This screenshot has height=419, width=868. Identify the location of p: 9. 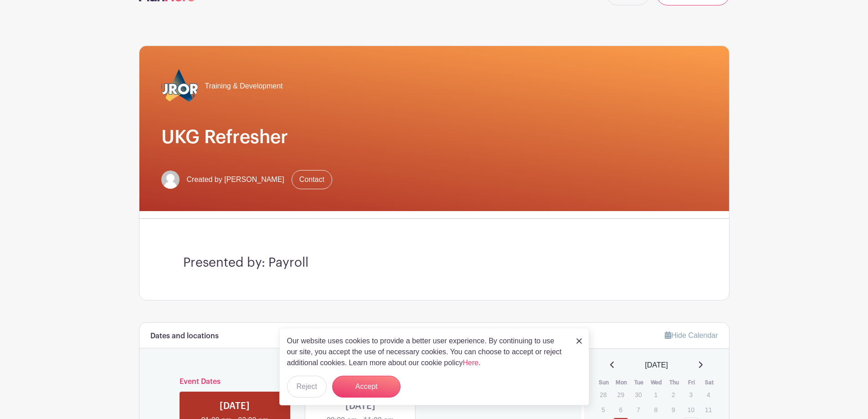
(673, 409).